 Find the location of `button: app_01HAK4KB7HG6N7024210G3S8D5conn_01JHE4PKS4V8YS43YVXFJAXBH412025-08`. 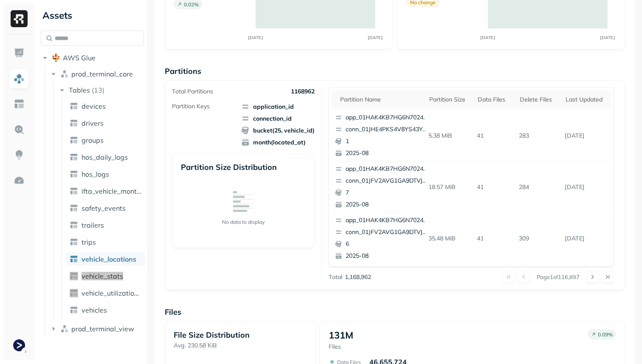

button: app_01HAK4KB7HG6N7024210G3S8D5conn_01JHE4PKS4V8YS43YVXFJAXBH412025-08 is located at coordinates (382, 136).